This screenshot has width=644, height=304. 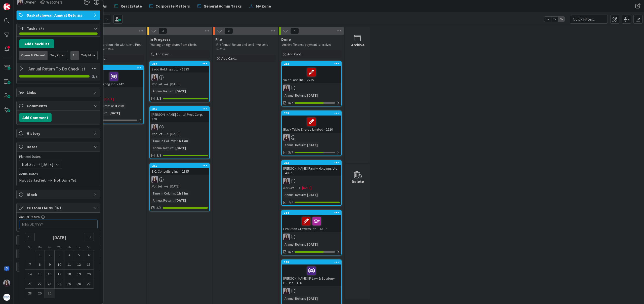 I want to click on p: Archive file once payment is received., so click(x=311, y=45).